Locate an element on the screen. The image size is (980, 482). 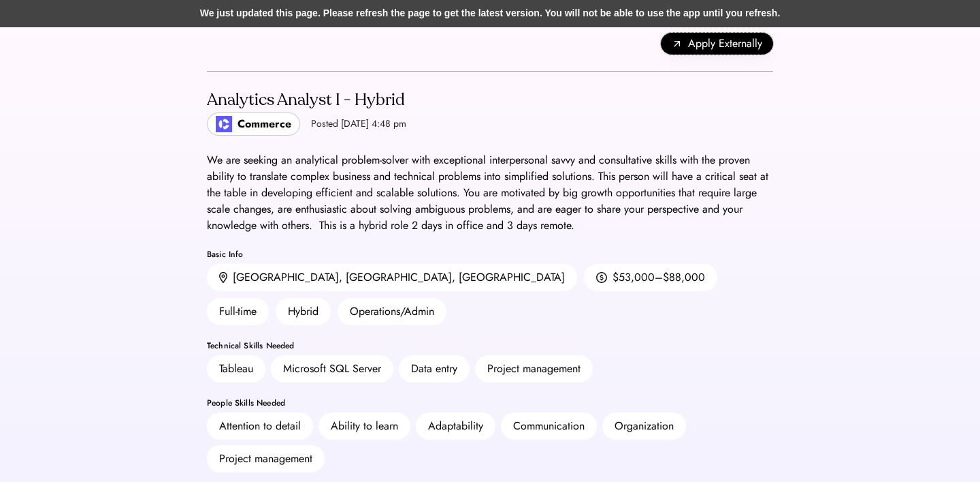
span: Apply Externally is located at coordinates (725, 44).